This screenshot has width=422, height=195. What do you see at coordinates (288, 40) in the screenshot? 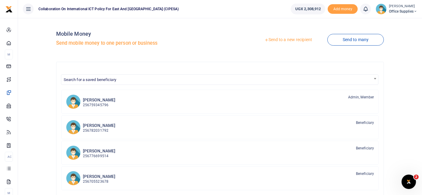
I see `a: Send to a new recipient` at bounding box center [288, 40].